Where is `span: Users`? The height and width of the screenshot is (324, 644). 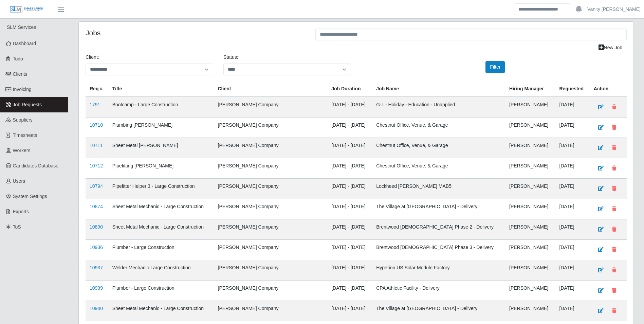 span: Users is located at coordinates (19, 181).